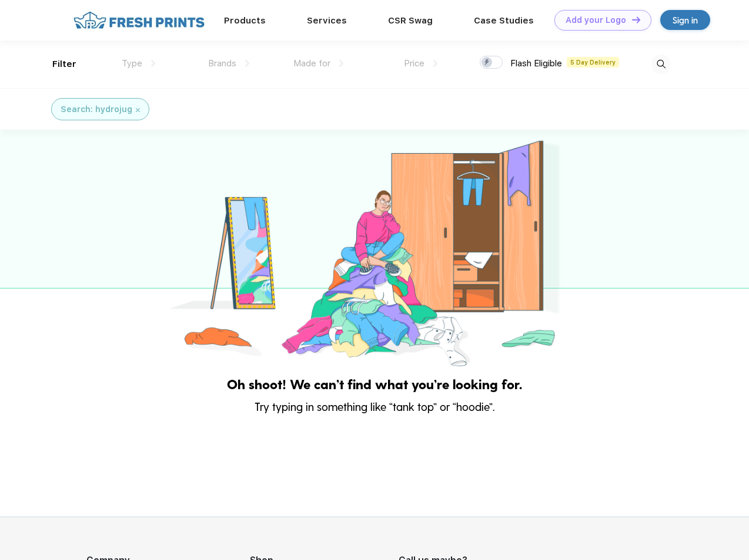 The height and width of the screenshot is (560, 749). Describe the element at coordinates (592, 62) in the screenshot. I see `span: 5 Day Delivery` at that location.